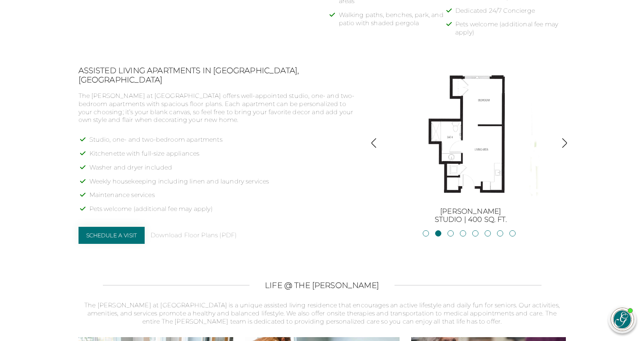  Describe the element at coordinates (510, 14) in the screenshot. I see `li: Dedicated 24/7 Concierge` at that location.